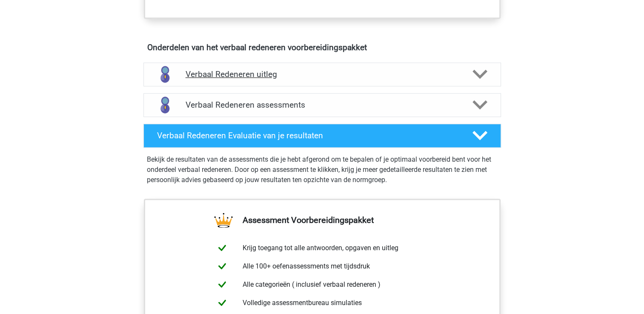  I want to click on a: Verbaal Redeneren Evaluatie van je resultaten, so click(322, 136).